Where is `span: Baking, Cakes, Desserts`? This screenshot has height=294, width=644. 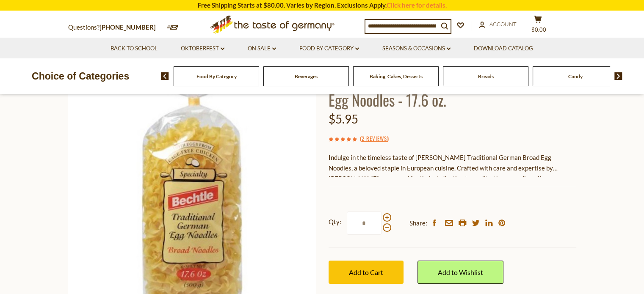 span: Baking, Cakes, Desserts is located at coordinates (396, 76).